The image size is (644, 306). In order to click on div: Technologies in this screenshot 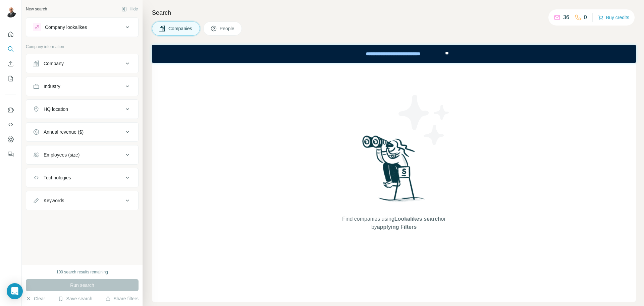, I will do `click(57, 178)`.